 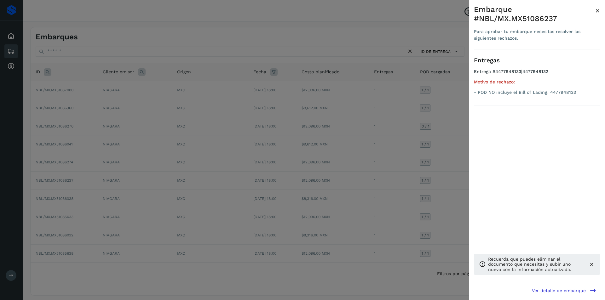 I want to click on p: - POD NO incluye el Bill of Lading. 4477948133, so click(x=537, y=92).